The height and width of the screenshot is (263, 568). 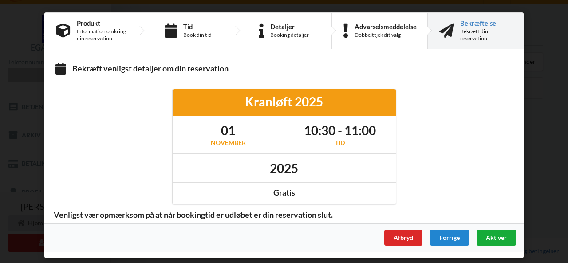 I want to click on div: Dobbelttjek dit valg, so click(x=385, y=35).